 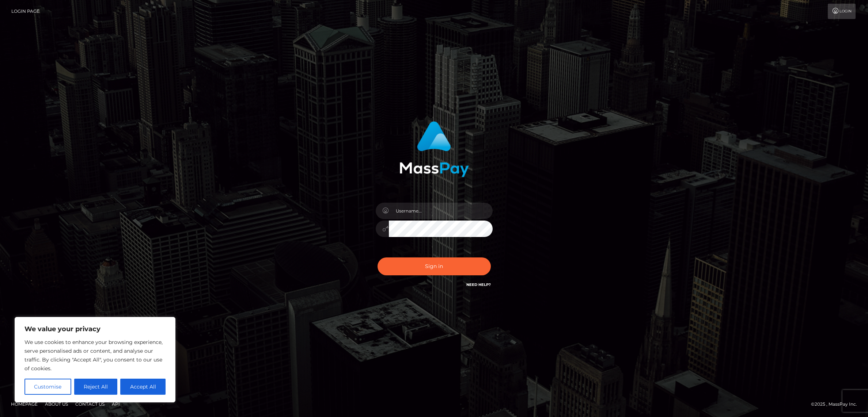 I want to click on a: Need Help?, so click(x=478, y=285).